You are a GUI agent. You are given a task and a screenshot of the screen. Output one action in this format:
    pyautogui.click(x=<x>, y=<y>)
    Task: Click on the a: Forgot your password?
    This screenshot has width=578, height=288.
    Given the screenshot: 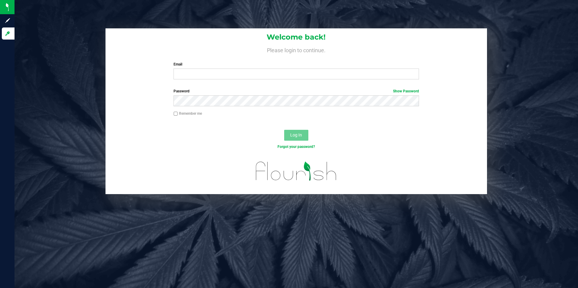 What is the action you would take?
    pyautogui.click(x=296, y=147)
    